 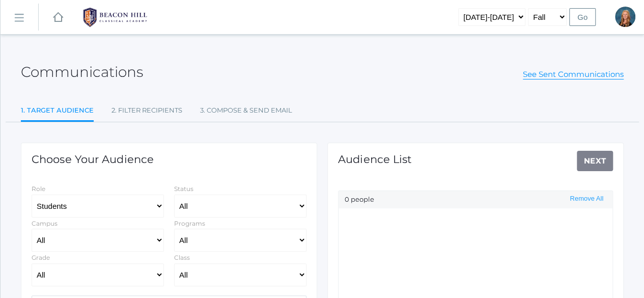 What do you see at coordinates (82, 72) in the screenshot?
I see `h2: Communications` at bounding box center [82, 72].